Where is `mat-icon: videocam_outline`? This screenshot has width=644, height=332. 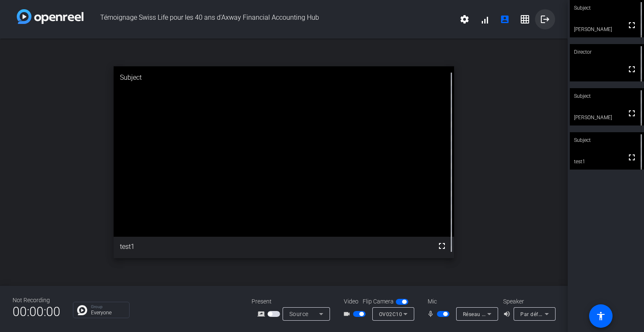 mat-icon: videocam_outline is located at coordinates (348, 314).